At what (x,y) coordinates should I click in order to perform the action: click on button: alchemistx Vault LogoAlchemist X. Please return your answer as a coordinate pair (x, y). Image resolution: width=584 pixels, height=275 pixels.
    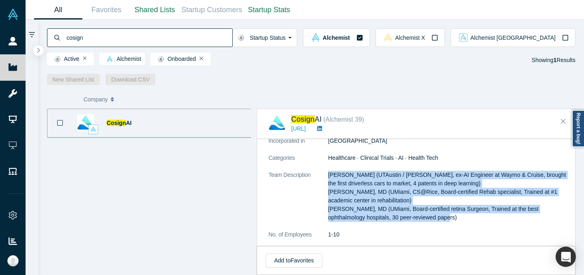
    Looking at the image, I should click on (410, 38).